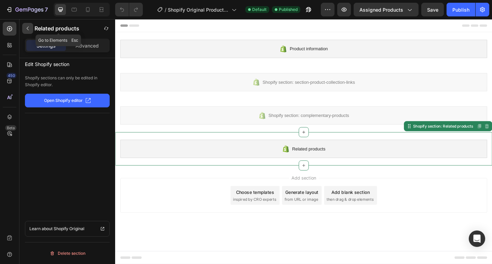  Describe the element at coordinates (151, 196) in the screenshot. I see `span: inspired by CRO experts` at that location.